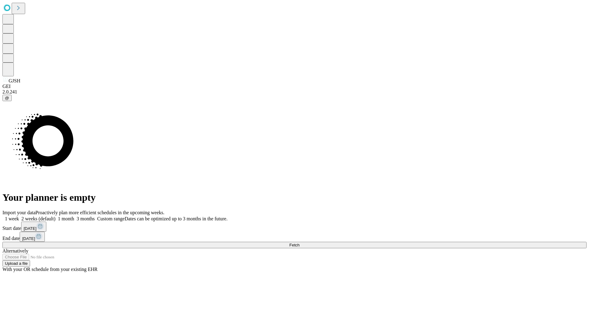 This screenshot has height=331, width=589. What do you see at coordinates (14, 81) in the screenshot?
I see `span: GJSH` at bounding box center [14, 81].